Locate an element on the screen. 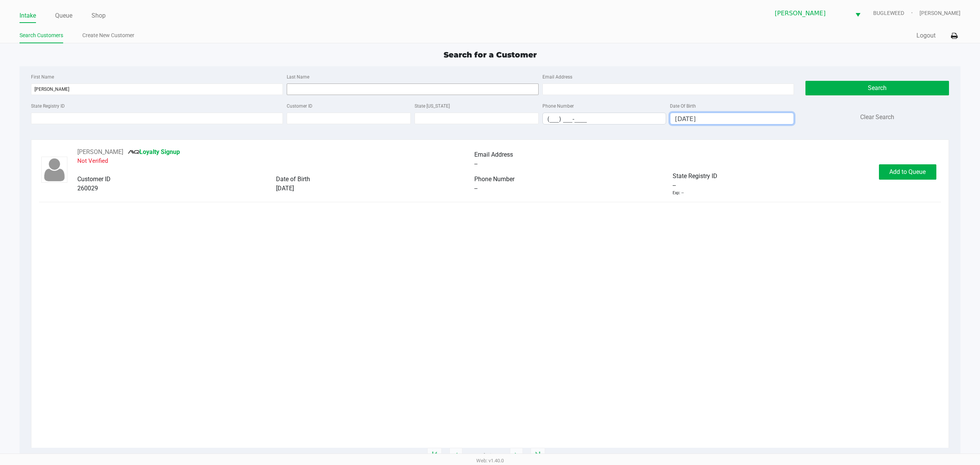 This screenshot has height=465, width=980. span: BUGLEWEED is located at coordinates (896, 13).